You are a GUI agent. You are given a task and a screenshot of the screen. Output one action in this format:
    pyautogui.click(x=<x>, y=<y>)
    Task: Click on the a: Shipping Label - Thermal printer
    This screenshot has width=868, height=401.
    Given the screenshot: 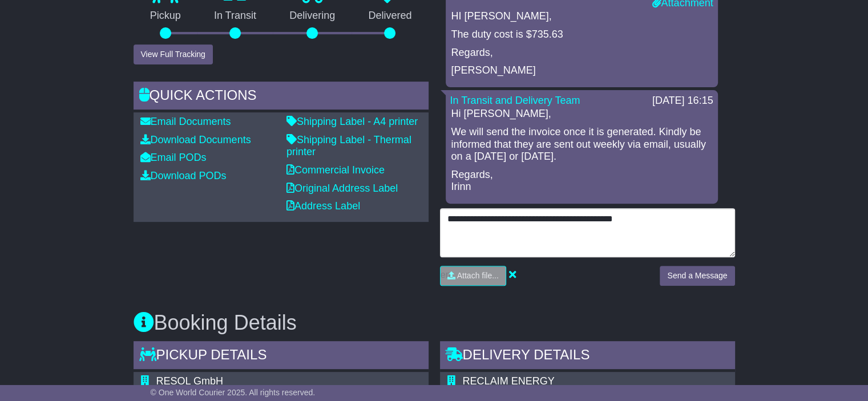 What is the action you would take?
    pyautogui.click(x=349, y=146)
    